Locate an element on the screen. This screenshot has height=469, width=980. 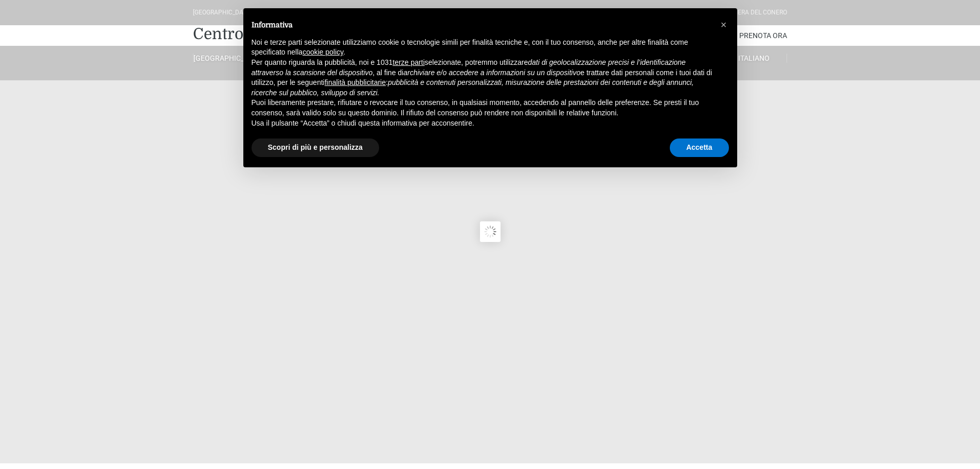
p: Noi e terze parti selezionate utilizziamo cookie o tecnologie simili per finalità tecniche e, con... is located at coordinates (482, 47).